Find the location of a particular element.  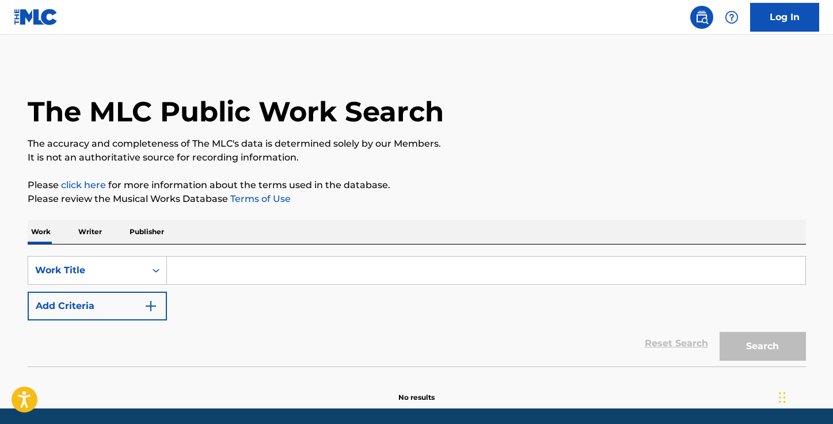

a: click here is located at coordinates (83, 185).